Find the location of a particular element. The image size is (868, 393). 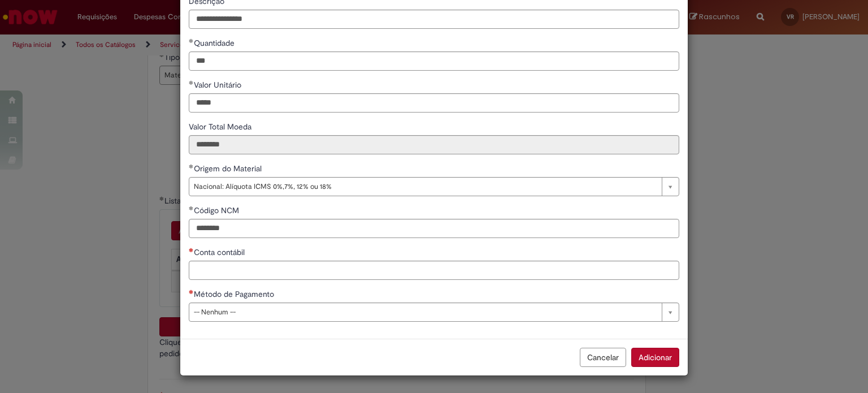

span: Nacional: Alíquota ICMS 0%,7%, 12% ou 18% is located at coordinates (425, 187).